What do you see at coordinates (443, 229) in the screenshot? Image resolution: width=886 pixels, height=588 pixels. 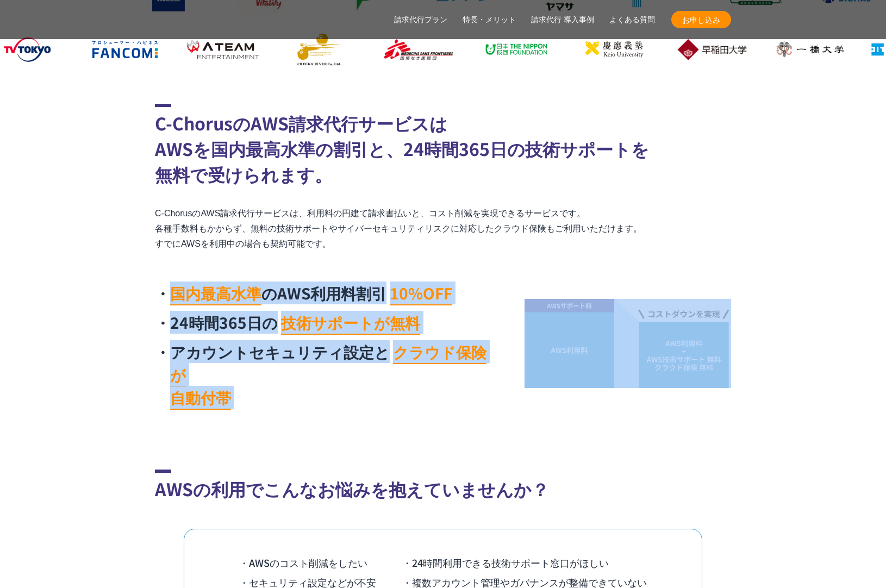 I see `p: C-ChorusのAWS請求代行サービスは、利用料の円建て請求書払いと、コスト削減を実現できるサービスです。 各種手数料もかからず、無料の技術サポートやサイバーセキュリティリスクに対応したクラウ...` at bounding box center [443, 229].